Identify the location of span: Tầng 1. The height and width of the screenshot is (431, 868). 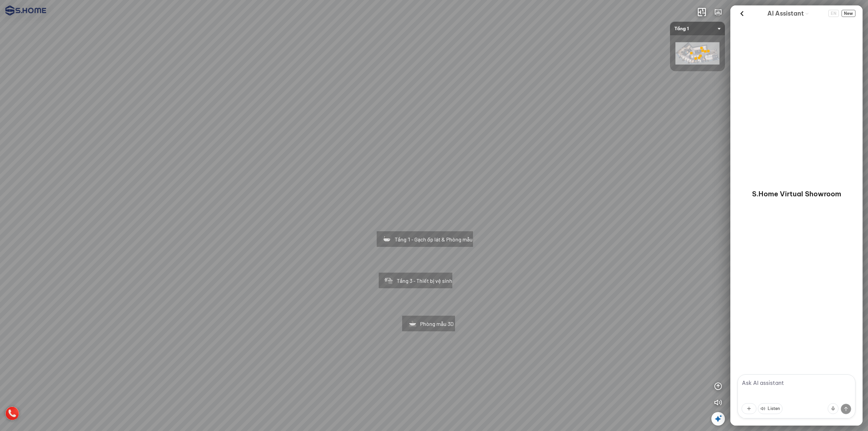
(697, 28).